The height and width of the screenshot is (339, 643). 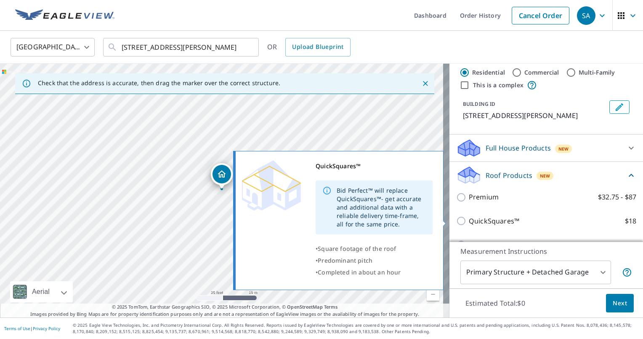 What do you see at coordinates (426, 83) in the screenshot?
I see `button: Close` at bounding box center [426, 83].